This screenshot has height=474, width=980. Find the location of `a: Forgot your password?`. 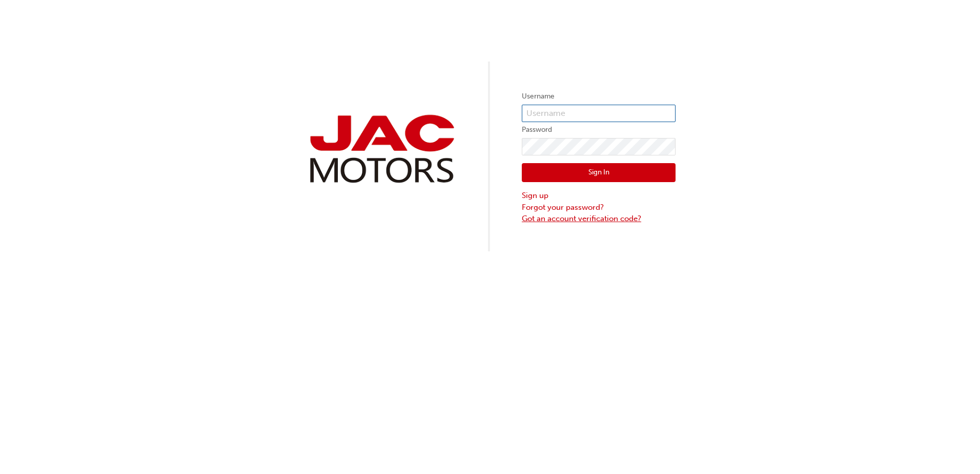

a: Forgot your password? is located at coordinates (599, 207).